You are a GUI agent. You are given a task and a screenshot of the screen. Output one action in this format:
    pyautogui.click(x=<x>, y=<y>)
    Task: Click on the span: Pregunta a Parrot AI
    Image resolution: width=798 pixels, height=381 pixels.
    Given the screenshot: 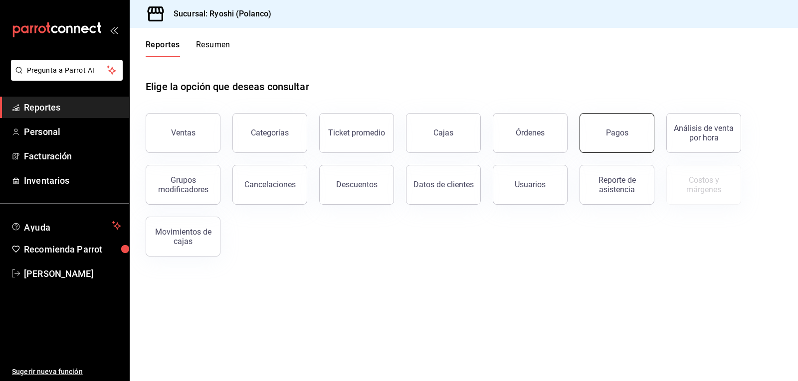 What is the action you would take?
    pyautogui.click(x=67, y=70)
    